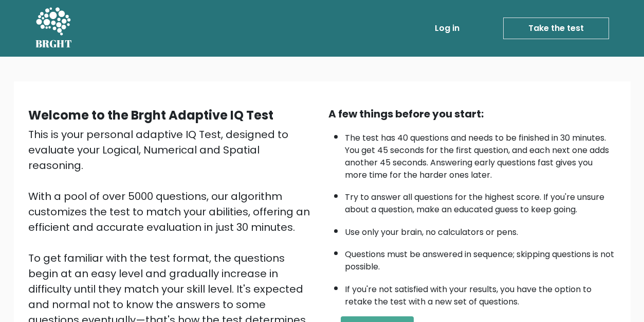  What do you see at coordinates (150, 115) in the screenshot?
I see `b: Welcome to the Brght Adaptive IQ Test` at bounding box center [150, 115].